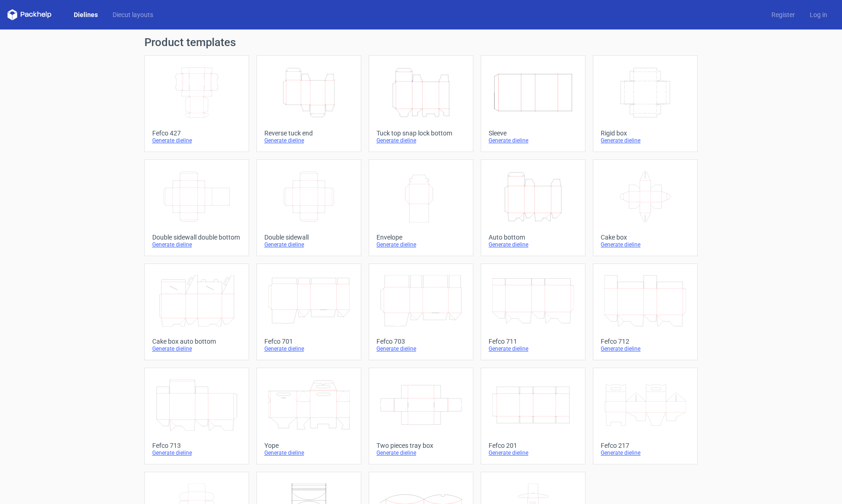 This screenshot has height=504, width=842. What do you see at coordinates (421, 312) in the screenshot?
I see `a: Fefco 703Generate dieline` at bounding box center [421, 312].